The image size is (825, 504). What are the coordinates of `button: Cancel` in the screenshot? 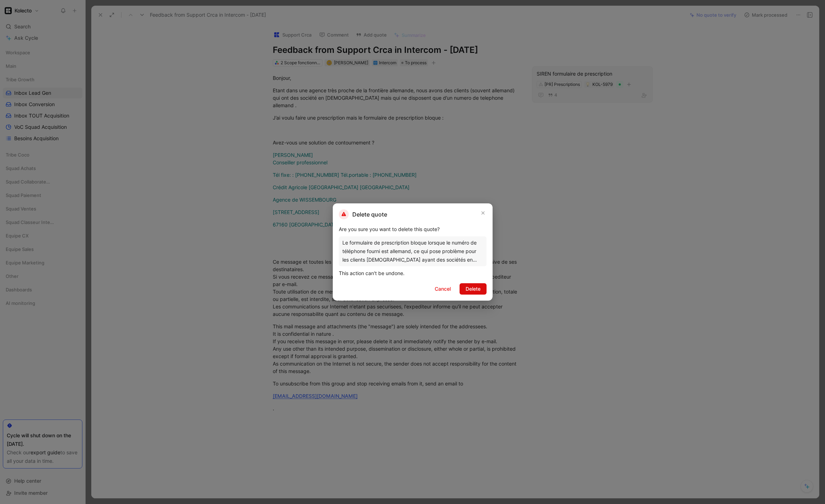 It's located at (443, 289).